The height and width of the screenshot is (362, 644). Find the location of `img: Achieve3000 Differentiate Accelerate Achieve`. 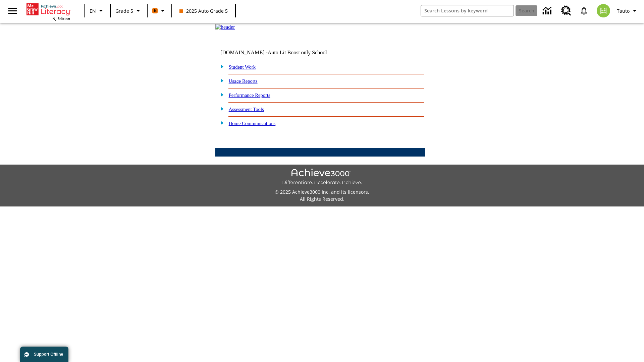

img: Achieve3000 Differentiate Accelerate Achieve is located at coordinates (322, 177).